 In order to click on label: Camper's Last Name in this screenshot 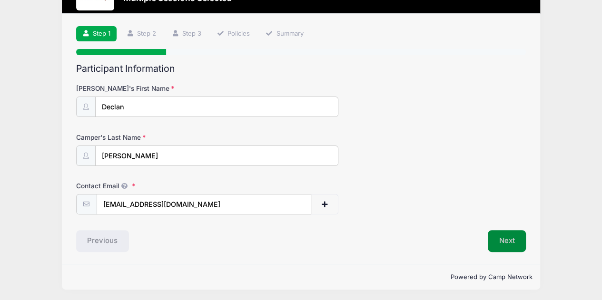, I will do `click(151, 138)`.